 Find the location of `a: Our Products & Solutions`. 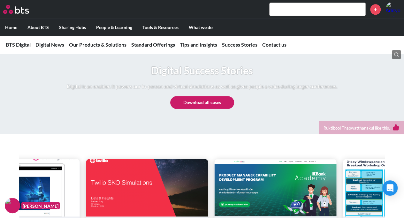

a: Our Products & Solutions is located at coordinates (98, 44).